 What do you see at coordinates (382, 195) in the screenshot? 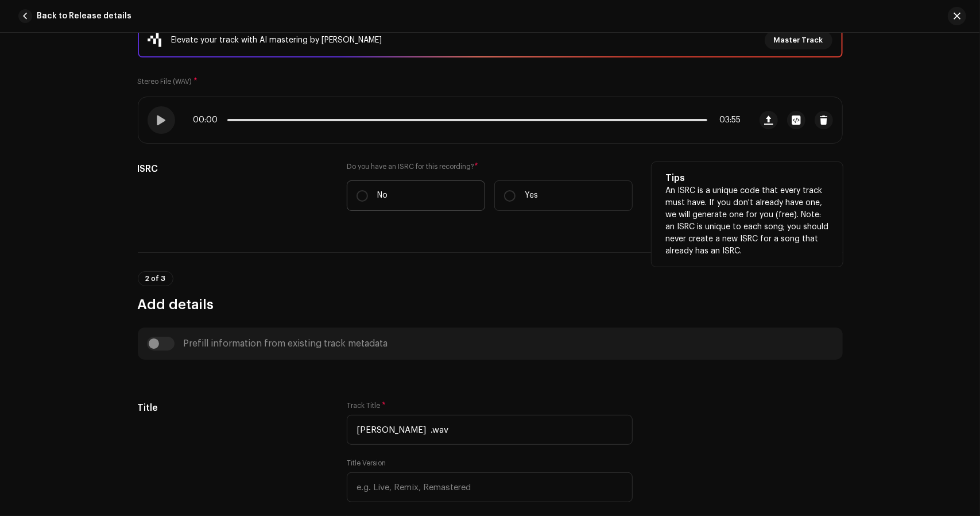
I see `p: No` at bounding box center [382, 195].